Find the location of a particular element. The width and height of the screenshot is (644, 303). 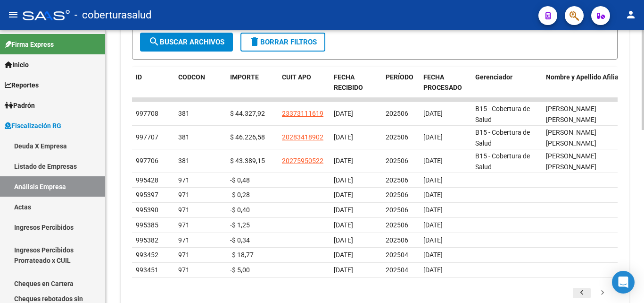

span: $ 44.327,92 is located at coordinates (247, 113).